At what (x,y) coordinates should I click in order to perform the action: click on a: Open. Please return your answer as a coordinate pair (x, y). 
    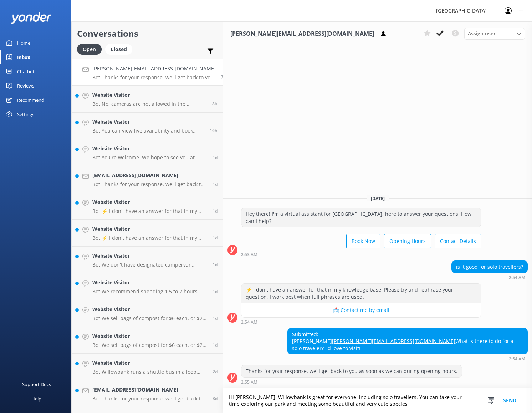
    Looking at the image, I should click on (91, 49).